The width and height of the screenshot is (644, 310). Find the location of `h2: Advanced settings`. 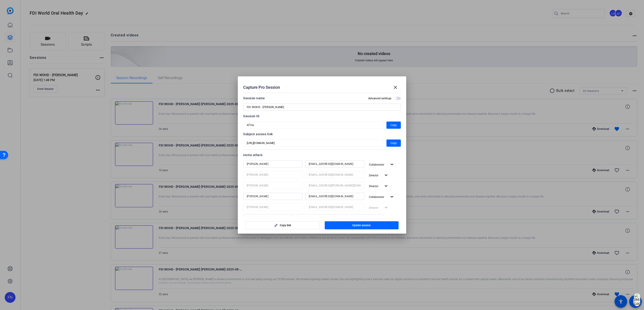

h2: Advanced settings is located at coordinates (380, 98).